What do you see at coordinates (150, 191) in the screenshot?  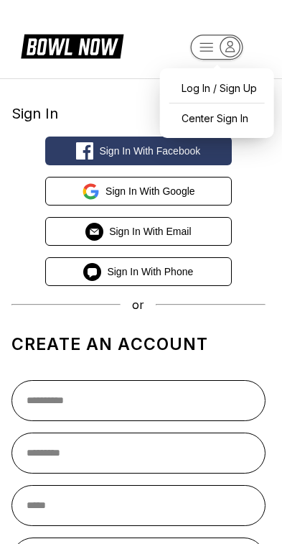 I see `span: Sign in with Google` at bounding box center [150, 191].